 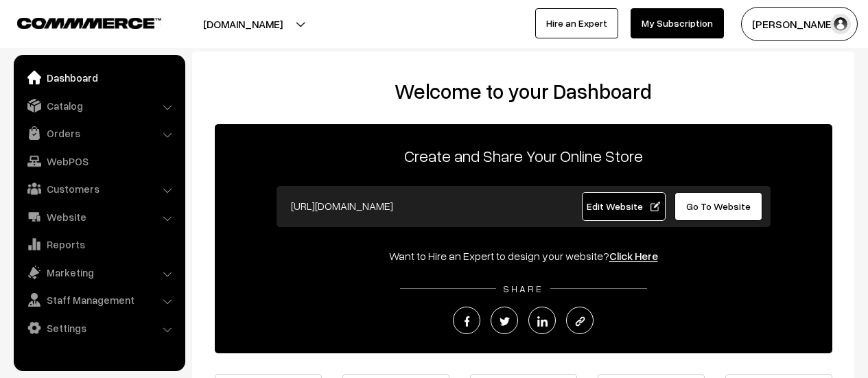 I want to click on img: user, so click(x=840, y=24).